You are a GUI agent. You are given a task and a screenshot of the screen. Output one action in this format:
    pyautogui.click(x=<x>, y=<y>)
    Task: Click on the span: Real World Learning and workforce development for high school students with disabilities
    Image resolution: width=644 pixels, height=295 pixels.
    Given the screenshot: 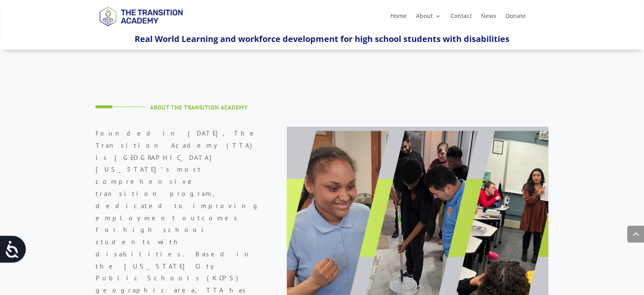 What is the action you would take?
    pyautogui.click(x=322, y=39)
    